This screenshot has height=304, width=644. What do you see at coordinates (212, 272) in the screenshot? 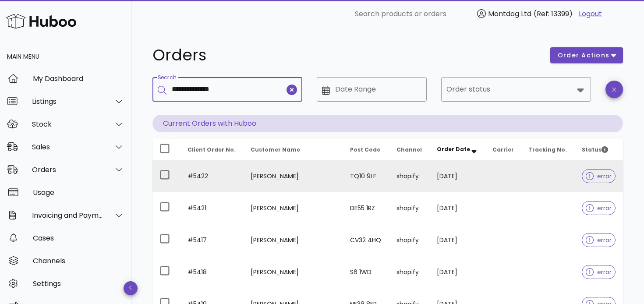
I see `td: #5418` at bounding box center [212, 272].